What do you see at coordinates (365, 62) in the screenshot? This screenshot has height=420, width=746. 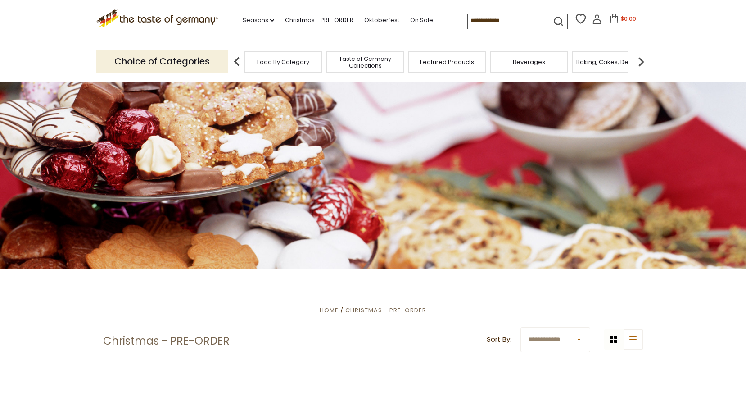 I see `span: Taste of Germany Collections` at bounding box center [365, 62].